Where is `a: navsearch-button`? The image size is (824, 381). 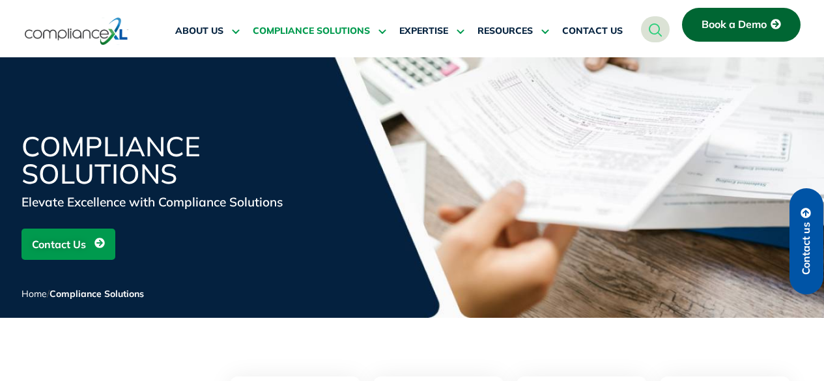
a: navsearch-button is located at coordinates (656, 29).